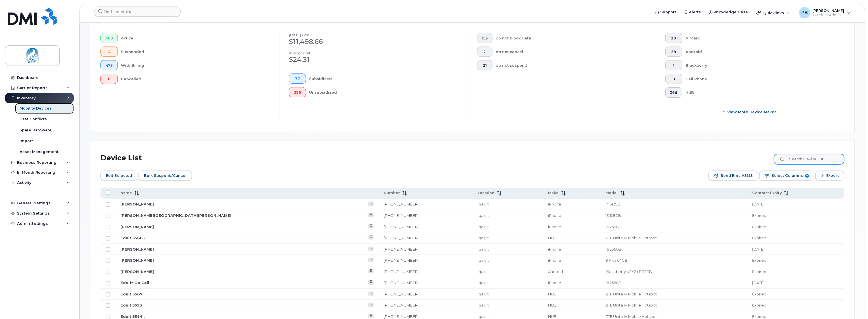 Image resolution: width=868 pixels, height=319 pixels. What do you see at coordinates (760, 93) in the screenshot?
I see `div: HUB` at bounding box center [760, 93].